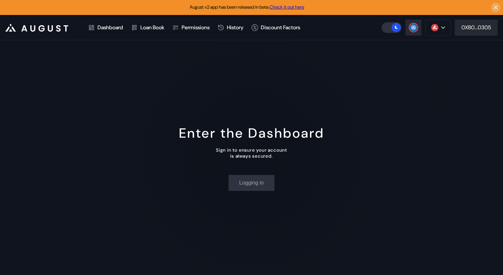 This screenshot has height=275, width=503. Describe the element at coordinates (152, 27) in the screenshot. I see `div: Loan Book` at that location.